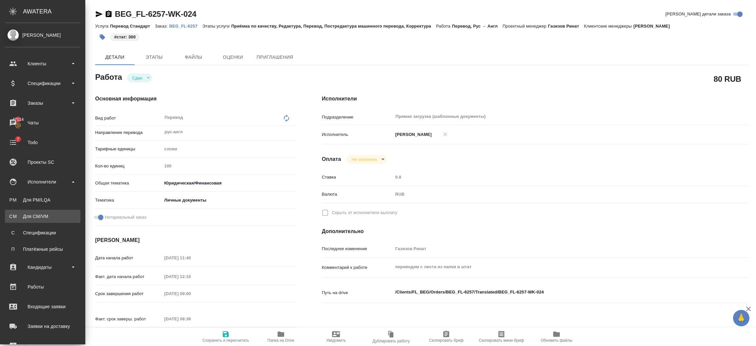 The width and height of the screenshot is (756, 346). What do you see at coordinates (109, 14) in the screenshot?
I see `button: Скопировать ссылку` at bounding box center [109, 14].